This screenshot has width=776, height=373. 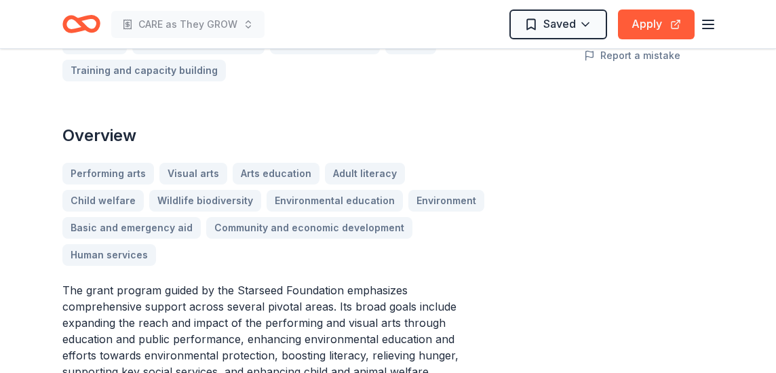 I want to click on a: Home, so click(x=81, y=24).